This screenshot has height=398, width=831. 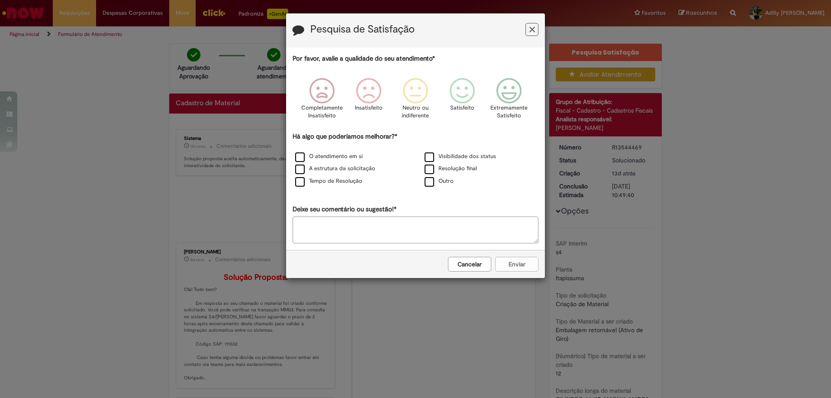 I want to click on div: Insatisfeito, so click(x=369, y=101).